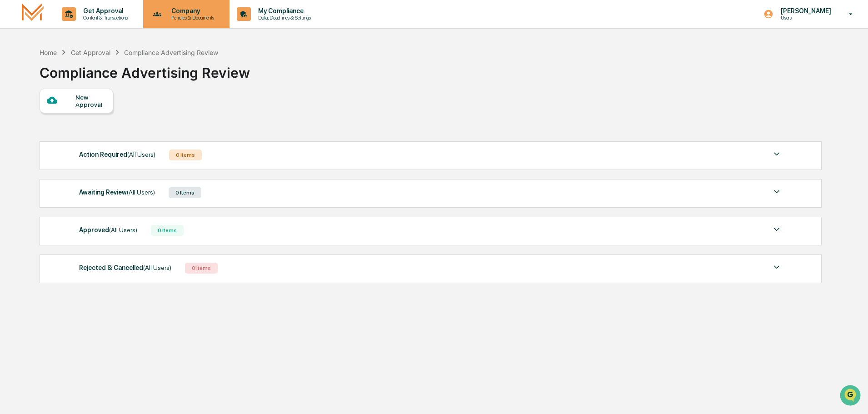  What do you see at coordinates (108, 230) in the screenshot?
I see `div: Approved` at bounding box center [108, 230].